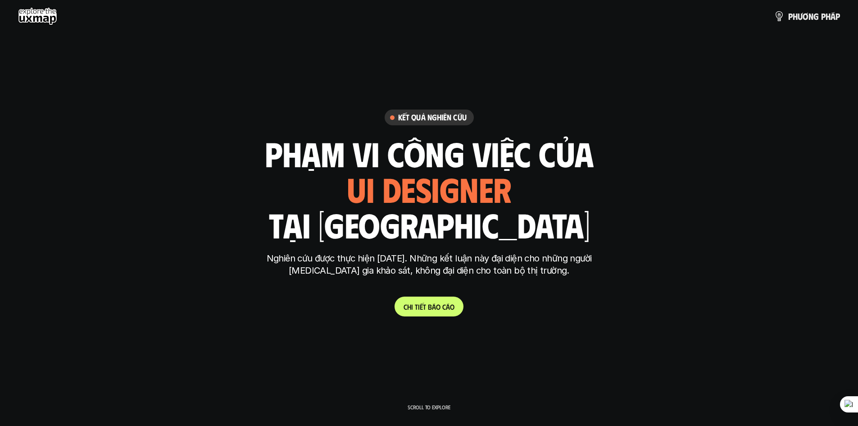  What do you see at coordinates (421, 306) in the screenshot?
I see `span: ế` at bounding box center [421, 306].